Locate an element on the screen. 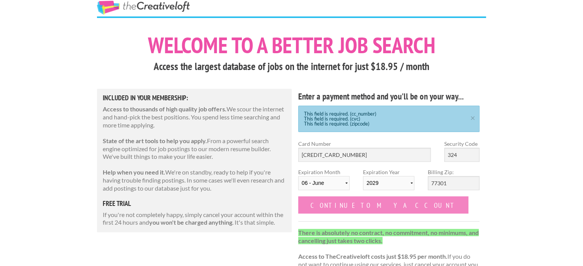  h1: Welcome to a better job search is located at coordinates (291, 45).